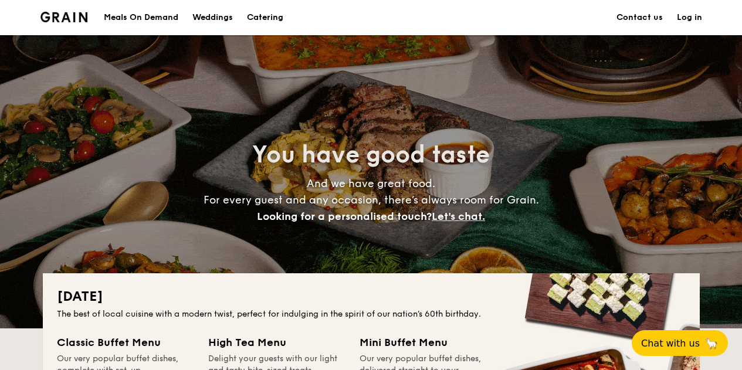 This screenshot has height=370, width=742. I want to click on div: Classic Buffet Menu, so click(126, 343).